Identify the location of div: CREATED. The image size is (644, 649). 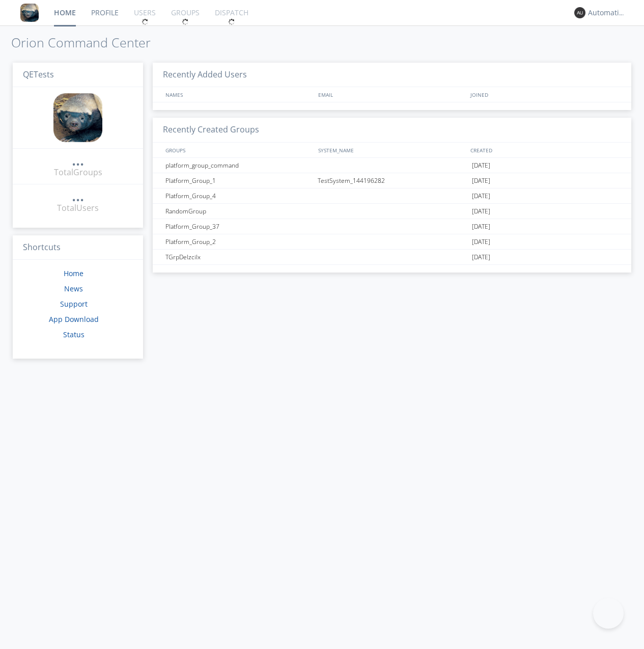
(545, 150).